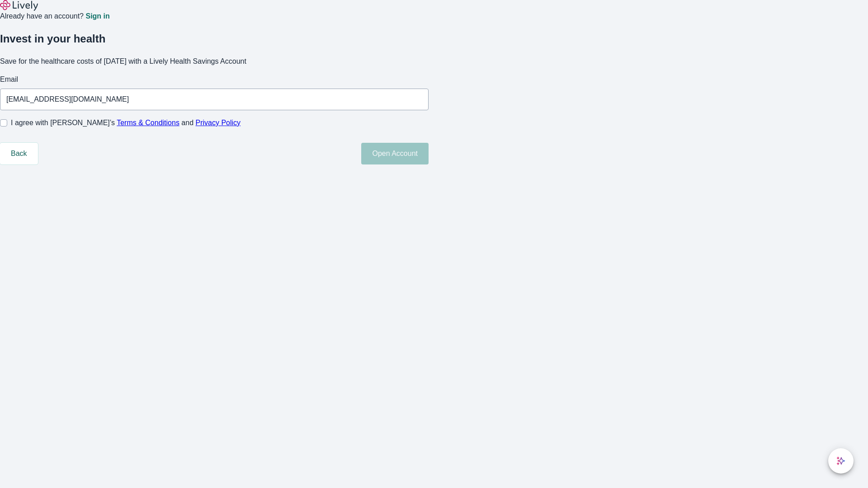 The width and height of the screenshot is (868, 488). I want to click on a: Terms & Conditions, so click(148, 122).